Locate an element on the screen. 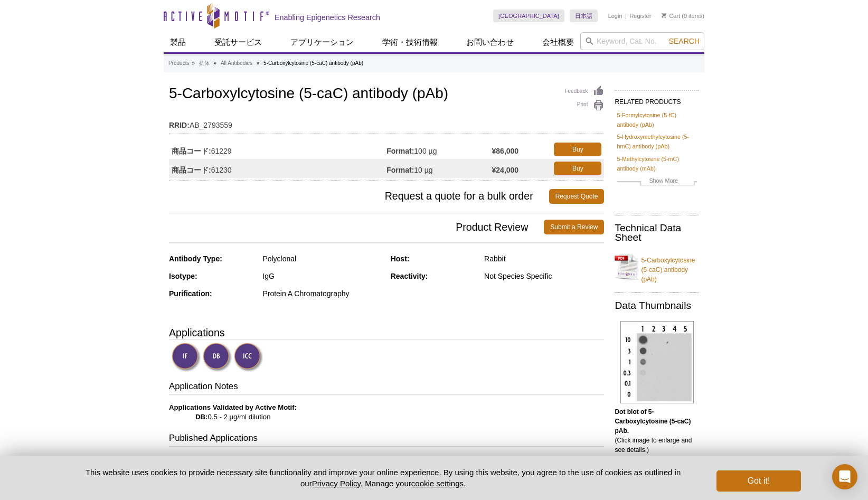  h3: Published Applications is located at coordinates (387, 440).